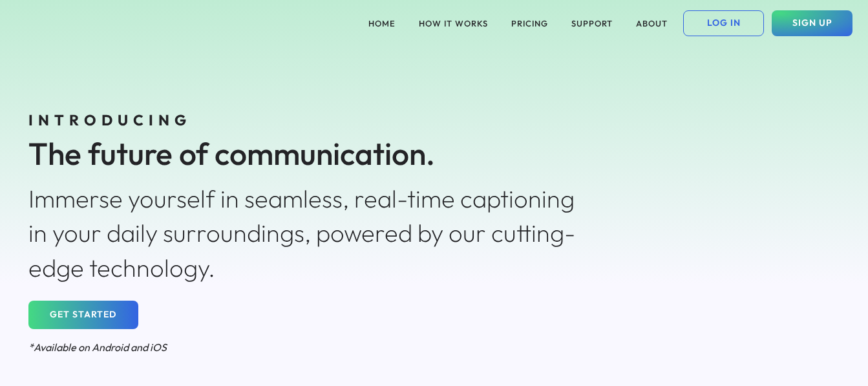  I want to click on button: HOW IT WORKS, so click(453, 23).